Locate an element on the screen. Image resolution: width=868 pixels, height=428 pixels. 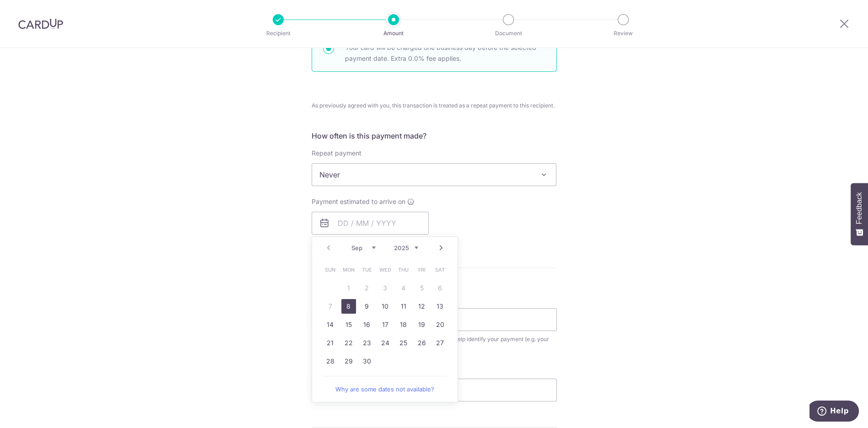
span: Sunday is located at coordinates (330, 270).